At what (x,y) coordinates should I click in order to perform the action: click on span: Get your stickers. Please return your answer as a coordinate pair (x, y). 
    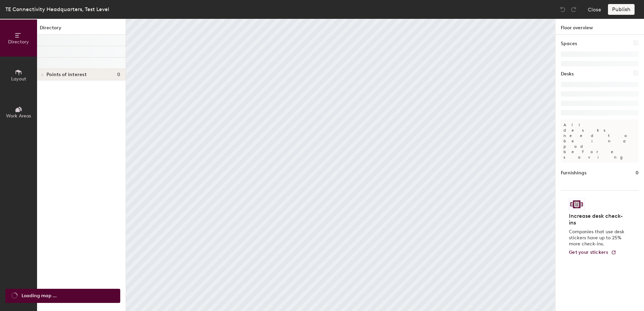
    Looking at the image, I should click on (589, 252).